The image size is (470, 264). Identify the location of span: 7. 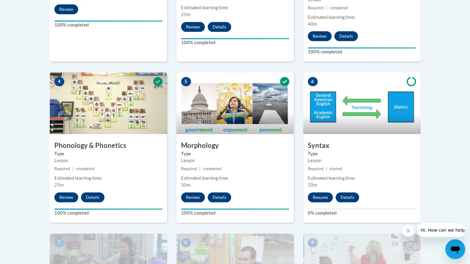
(59, 243).